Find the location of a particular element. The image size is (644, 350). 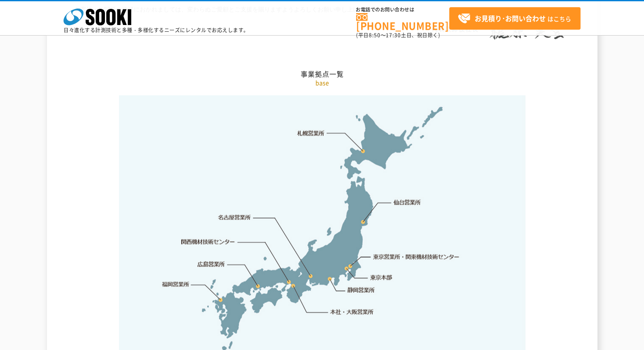

a: 福岡営業所 is located at coordinates (176, 284).